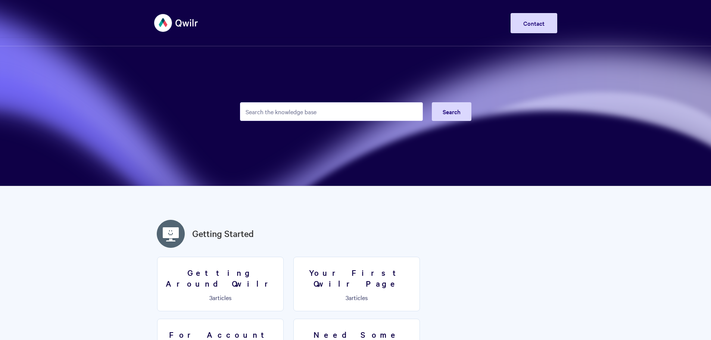 The width and height of the screenshot is (711, 340). Describe the element at coordinates (223, 234) in the screenshot. I see `a: Getting Started` at that location.